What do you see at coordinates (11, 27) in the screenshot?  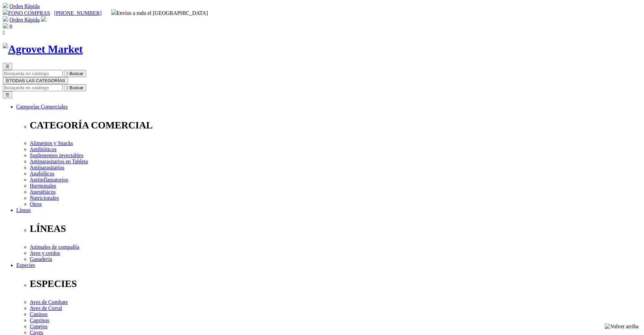 I see `span: 0` at bounding box center [11, 27].